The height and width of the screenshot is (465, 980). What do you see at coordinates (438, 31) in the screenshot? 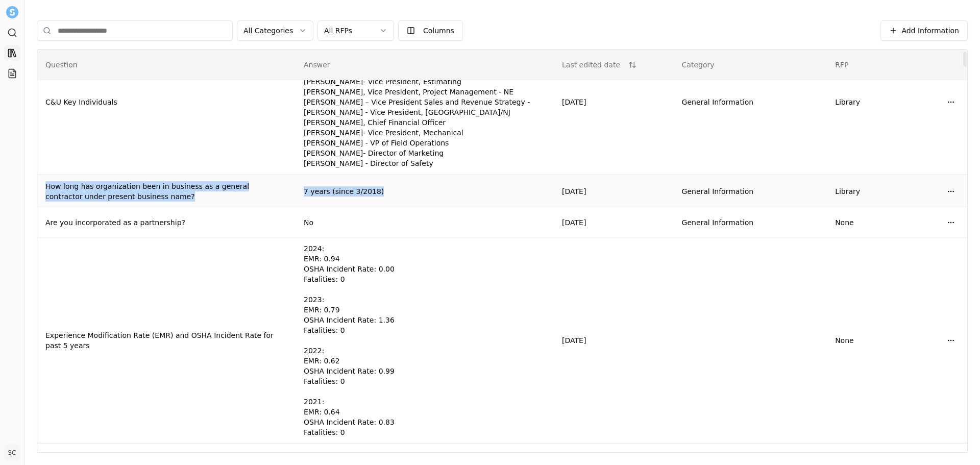
I see `span: Columns` at bounding box center [438, 31].